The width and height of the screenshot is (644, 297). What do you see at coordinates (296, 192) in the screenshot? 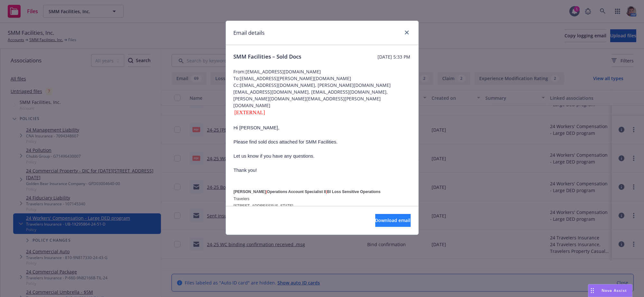
I see `span: Operations Account Specialist II` at bounding box center [296, 192].